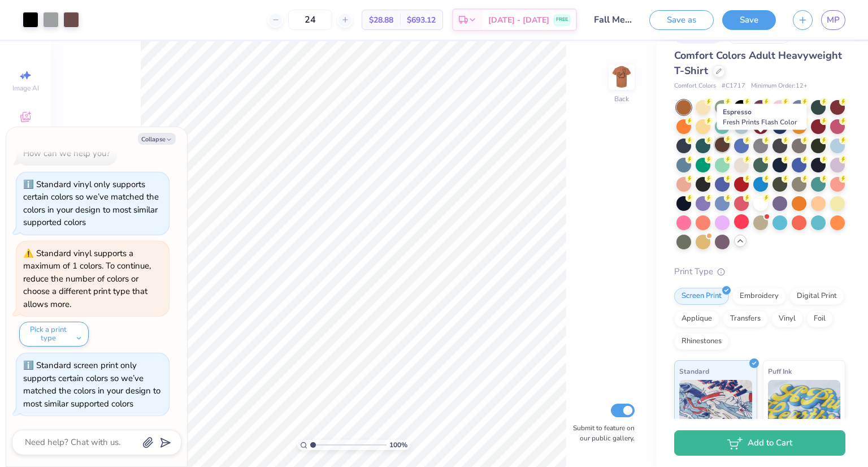 The image size is (868, 467). Describe the element at coordinates (733, 86) in the screenshot. I see `span: # C1717` at that location.